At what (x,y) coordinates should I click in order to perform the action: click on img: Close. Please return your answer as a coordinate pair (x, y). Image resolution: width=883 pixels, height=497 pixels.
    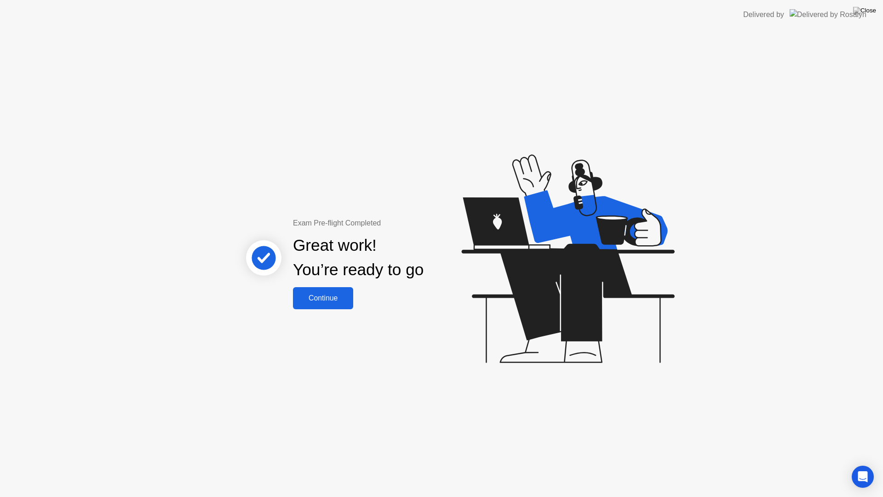
    Looking at the image, I should click on (865, 11).